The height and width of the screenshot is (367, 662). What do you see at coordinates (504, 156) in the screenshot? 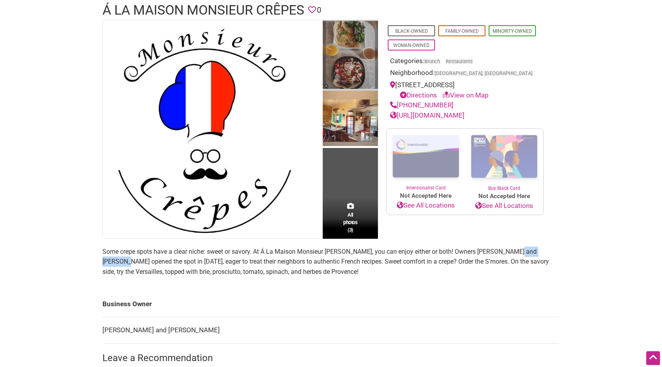
I see `img: Buy Black Card` at bounding box center [504, 156].